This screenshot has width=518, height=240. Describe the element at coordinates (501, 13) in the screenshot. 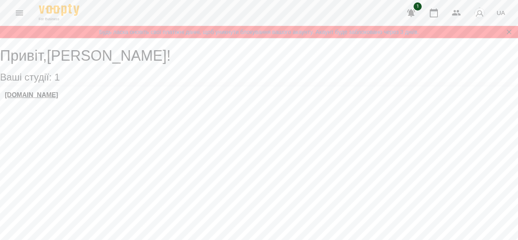

I see `span: UA` at that location.